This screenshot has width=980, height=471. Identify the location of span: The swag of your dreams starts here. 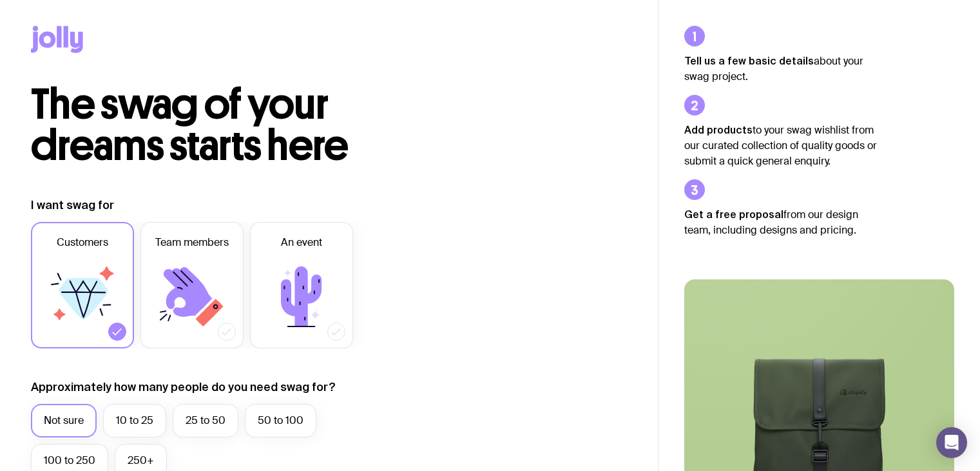
(190, 125).